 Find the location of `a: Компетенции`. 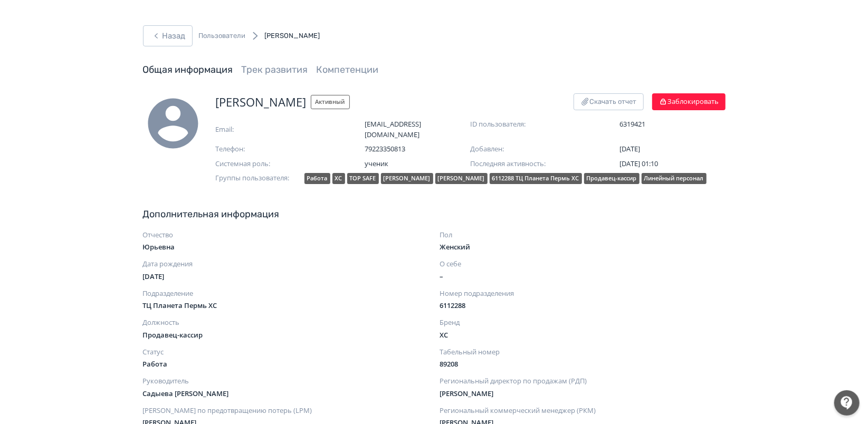

a: Компетенции is located at coordinates (348, 69).